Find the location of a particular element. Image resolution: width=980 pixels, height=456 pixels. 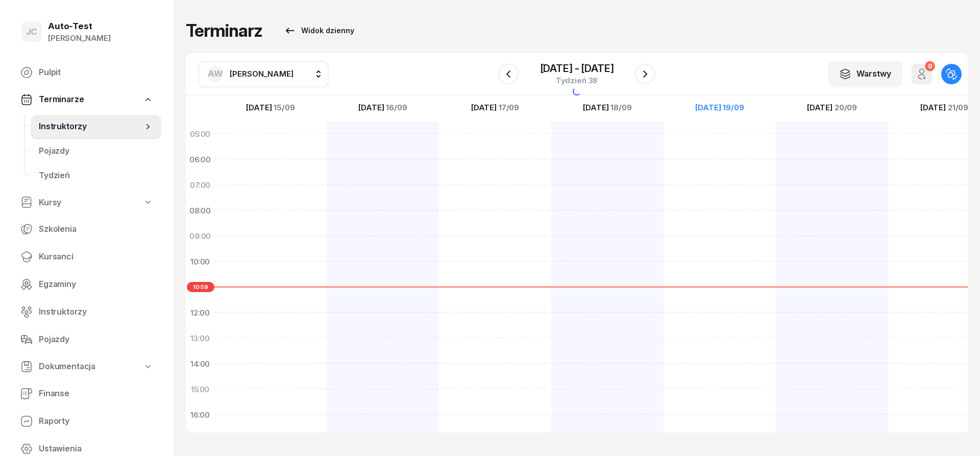

a: Raporty is located at coordinates (87, 421).